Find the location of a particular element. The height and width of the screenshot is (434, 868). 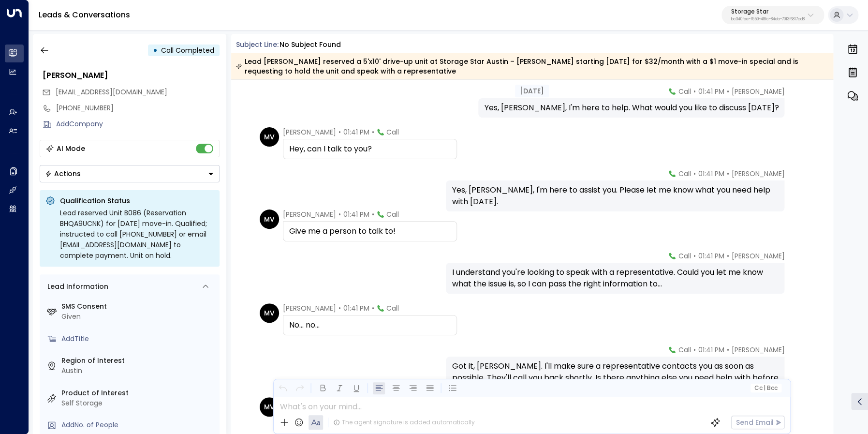

div: AI Mode is located at coordinates (70, 149).